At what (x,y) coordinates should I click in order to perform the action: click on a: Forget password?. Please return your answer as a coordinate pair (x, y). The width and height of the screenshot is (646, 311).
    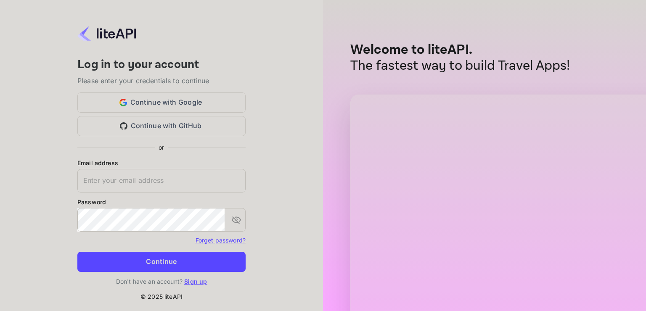
    Looking at the image, I should click on (220, 240).